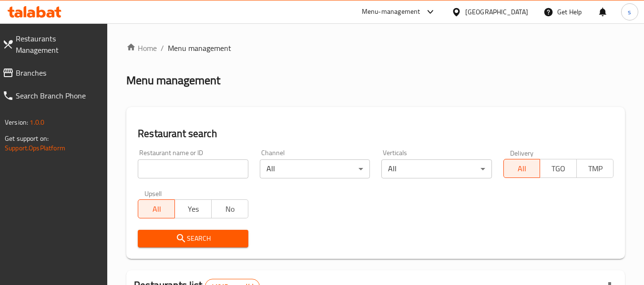  I want to click on span: No, so click(230, 209).